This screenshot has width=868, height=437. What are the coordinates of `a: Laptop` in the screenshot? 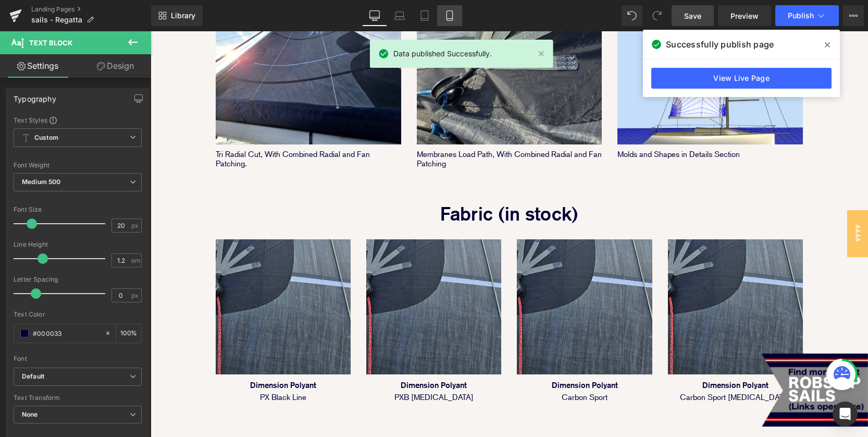 It's located at (399, 16).